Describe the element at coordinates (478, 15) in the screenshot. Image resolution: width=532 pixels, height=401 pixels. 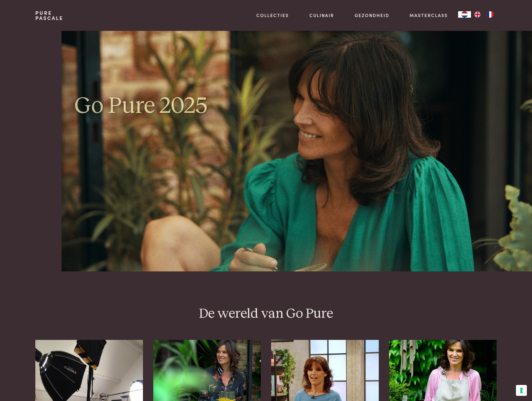
I see `aside: Language selected: Nederlands` at that location.